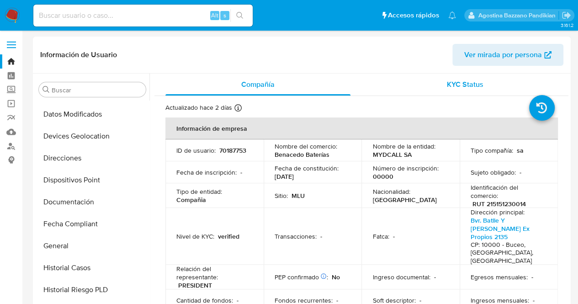 The image size is (578, 304). What do you see at coordinates (199, 191) in the screenshot?
I see `p: Tipo de entidad :` at bounding box center [199, 191].